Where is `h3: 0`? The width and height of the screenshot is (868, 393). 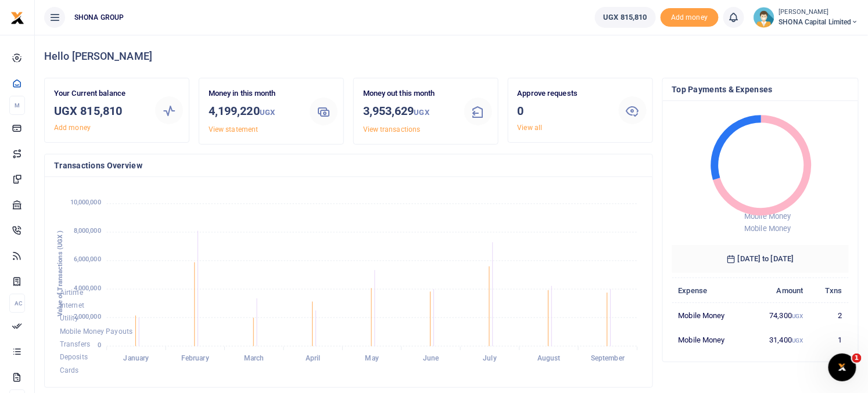 h3: 0 is located at coordinates (564, 111).